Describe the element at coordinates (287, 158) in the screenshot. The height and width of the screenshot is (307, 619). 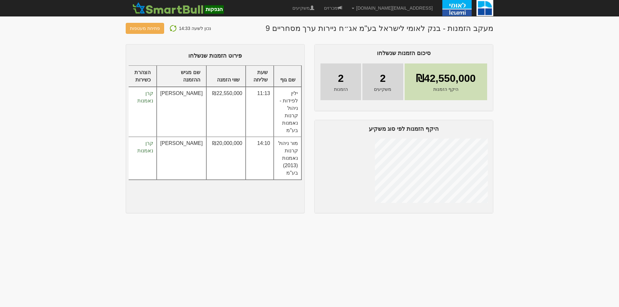
I see `td: מור ניהול קרנות נאמנות (2013) בע"מ` at that location.